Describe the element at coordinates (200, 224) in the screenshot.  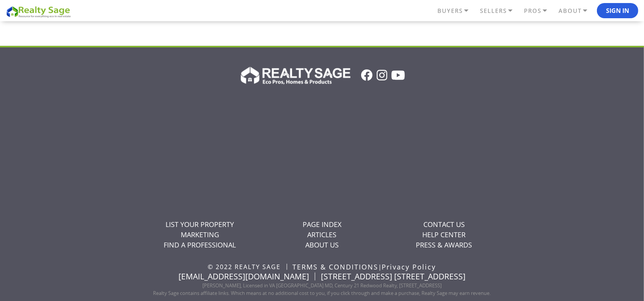
I see `a: LIST YOUR PROPERTY` at that location.